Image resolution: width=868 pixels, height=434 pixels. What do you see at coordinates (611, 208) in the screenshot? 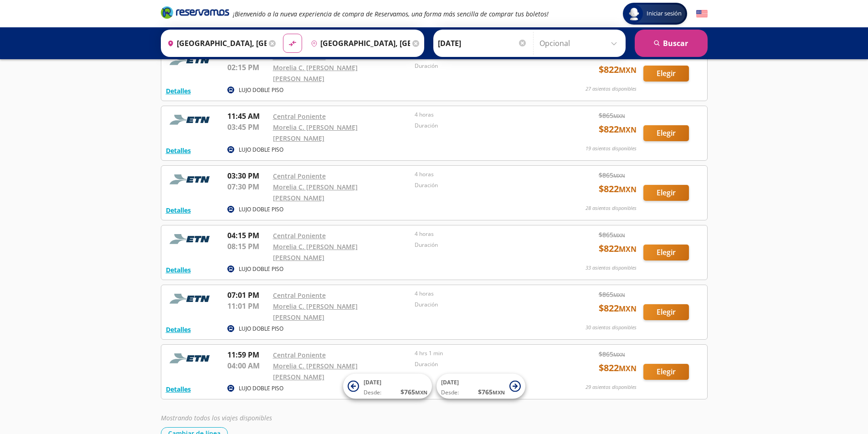
I see `p: 28 asientos disponibles` at bounding box center [611, 208].